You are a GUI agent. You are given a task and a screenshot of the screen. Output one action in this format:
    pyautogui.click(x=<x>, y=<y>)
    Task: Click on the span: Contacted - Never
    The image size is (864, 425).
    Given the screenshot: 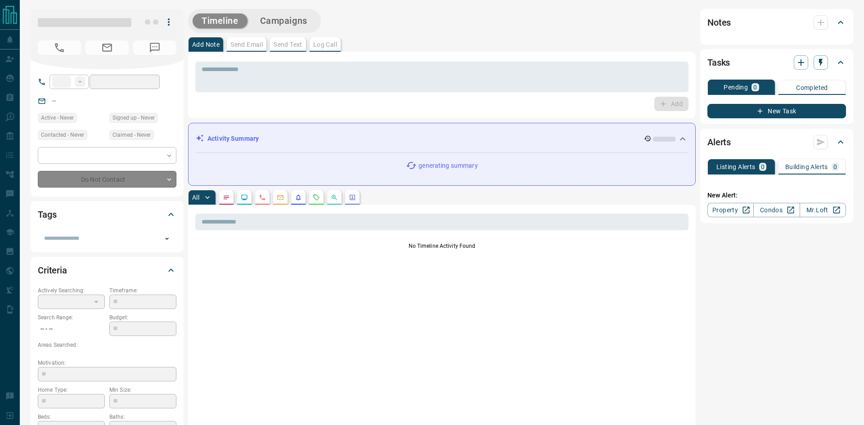 What is the action you would take?
    pyautogui.click(x=63, y=135)
    